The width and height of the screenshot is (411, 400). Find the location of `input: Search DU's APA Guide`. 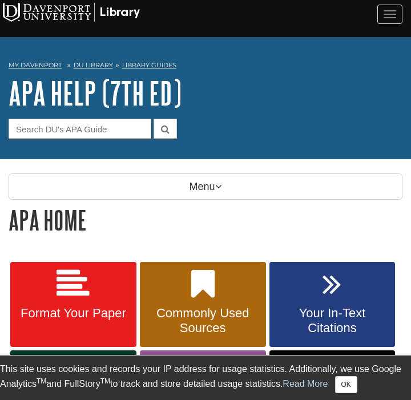

input: Search DU's APA Guide is located at coordinates (80, 128).